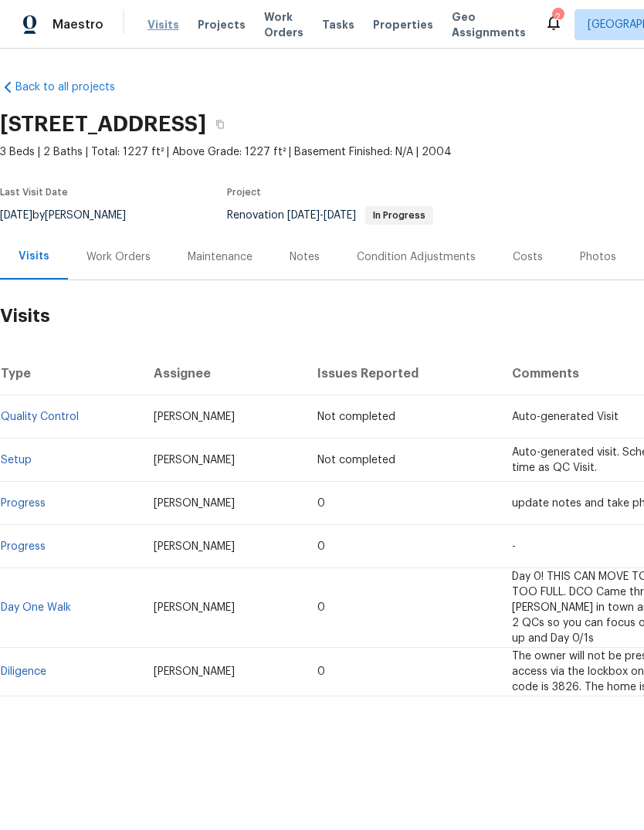 The image size is (644, 830). Describe the element at coordinates (118, 257) in the screenshot. I see `div: Work Orders` at that location.